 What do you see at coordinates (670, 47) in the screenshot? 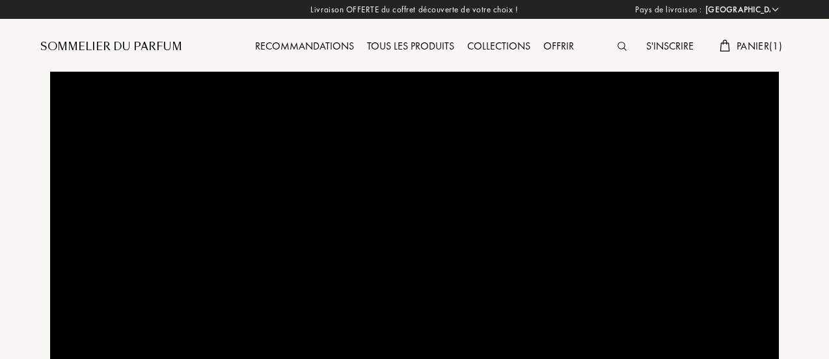
I see `div: S'inscrire` at bounding box center [670, 47].